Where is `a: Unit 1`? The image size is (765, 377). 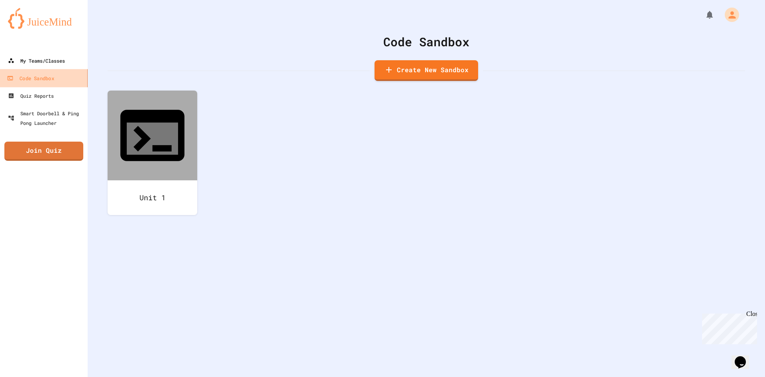 a: Unit 1 is located at coordinates (152, 153).